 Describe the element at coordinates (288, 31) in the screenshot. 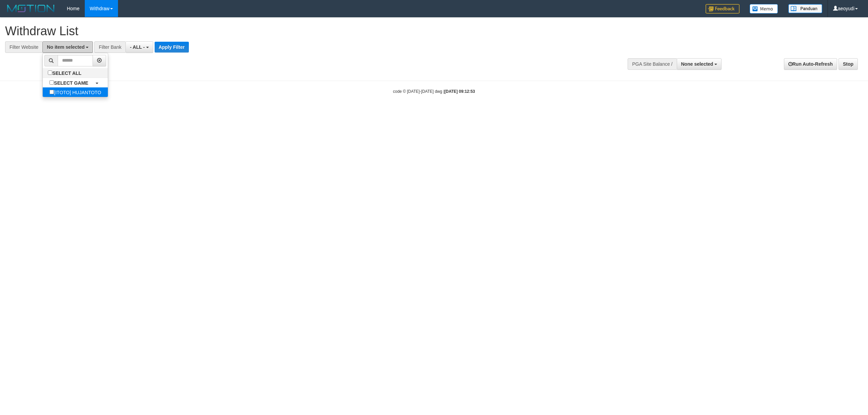

I see `h1: Withdraw List` at that location.